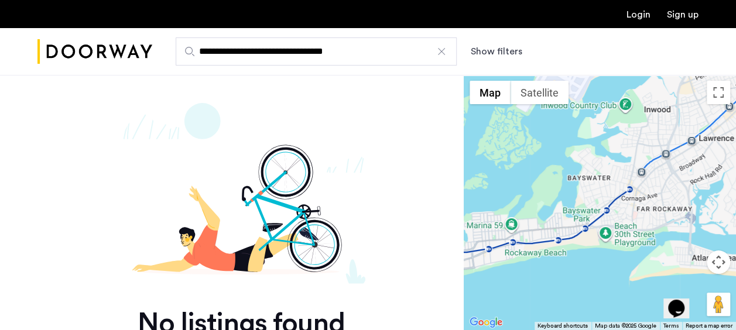  What do you see at coordinates (719, 262) in the screenshot?
I see `button: Map camera controls` at bounding box center [719, 262].